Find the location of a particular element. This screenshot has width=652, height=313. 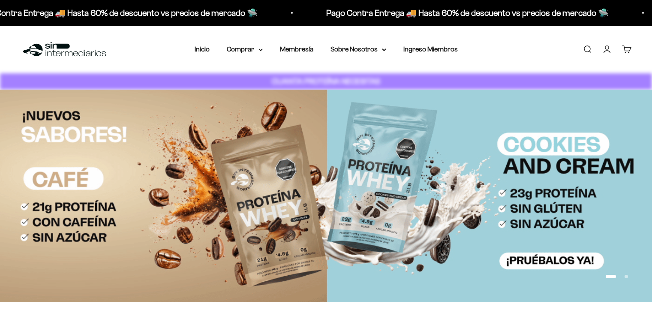

p: Pago Contra Entrega 🚚 Hasta 60% de descuento vs precios de mercado 🛸 is located at coordinates (465, 13).